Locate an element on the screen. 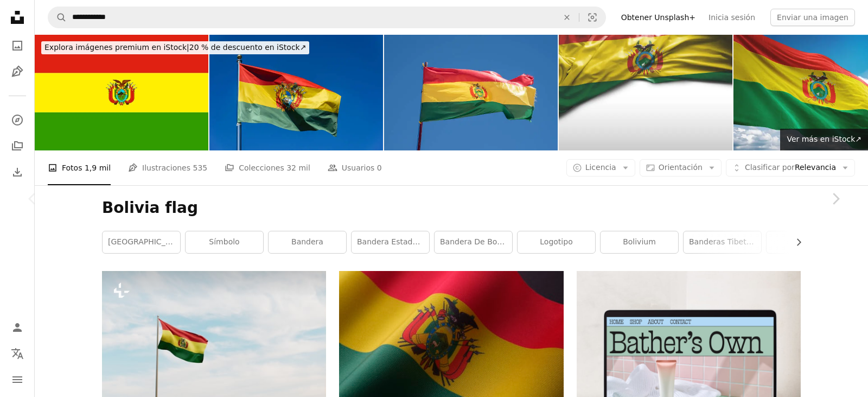  img: Bandera de Bolivia sobre un fondo azul is located at coordinates (296, 92).